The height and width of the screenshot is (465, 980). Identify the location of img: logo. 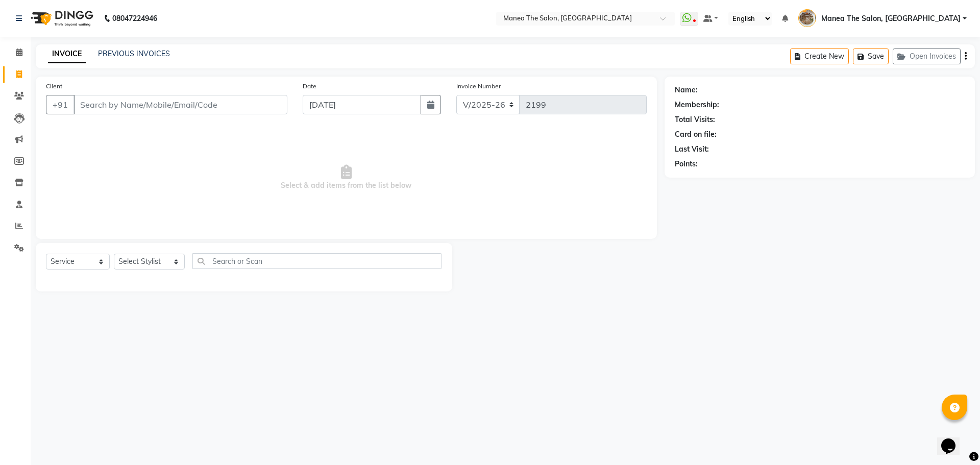
(60, 18).